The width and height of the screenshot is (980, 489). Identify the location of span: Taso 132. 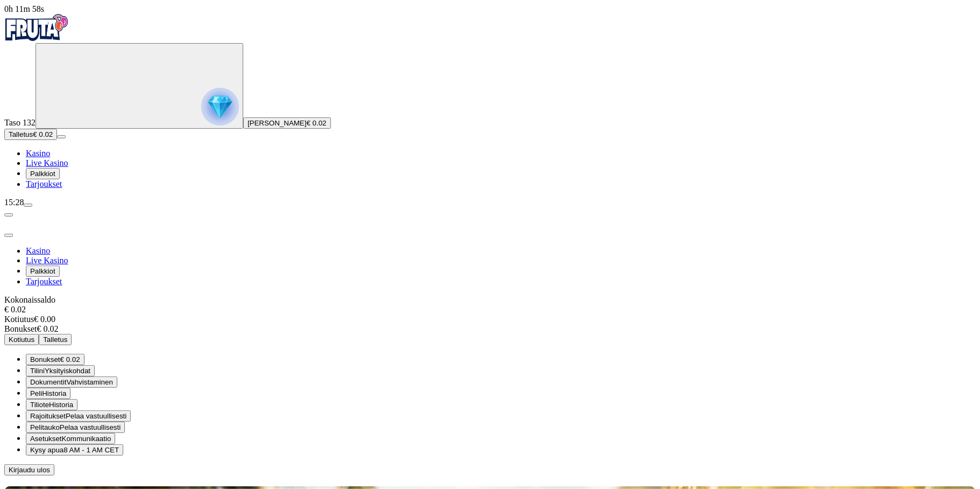
(20, 122).